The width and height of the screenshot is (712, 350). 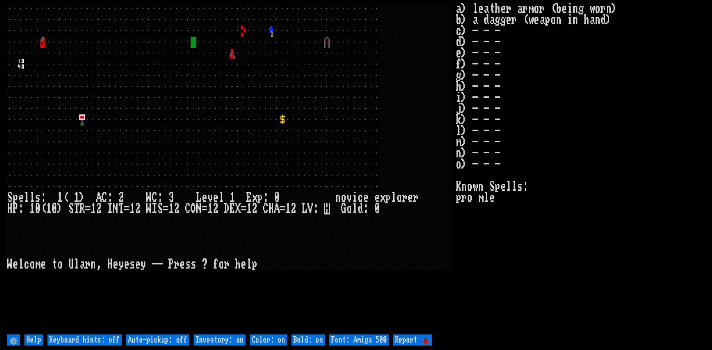 I want to click on div: N, so click(x=115, y=209).